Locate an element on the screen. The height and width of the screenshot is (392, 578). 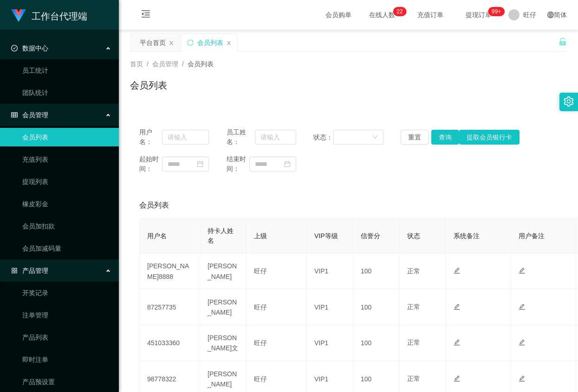
font: 工作台代理端 is located at coordinates (60, 16).